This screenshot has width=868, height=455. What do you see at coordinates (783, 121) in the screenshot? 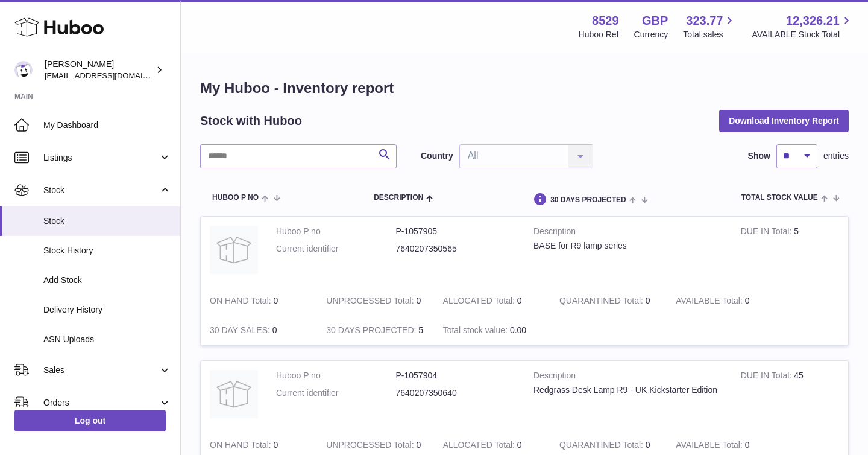
I see `button: Download Inventory Report` at bounding box center [783, 121].